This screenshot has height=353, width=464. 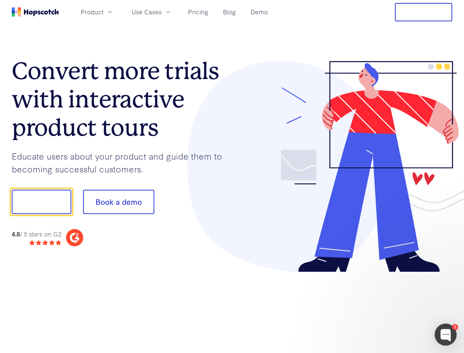 What do you see at coordinates (423, 12) in the screenshot?
I see `button: Free Trial` at bounding box center [423, 12].